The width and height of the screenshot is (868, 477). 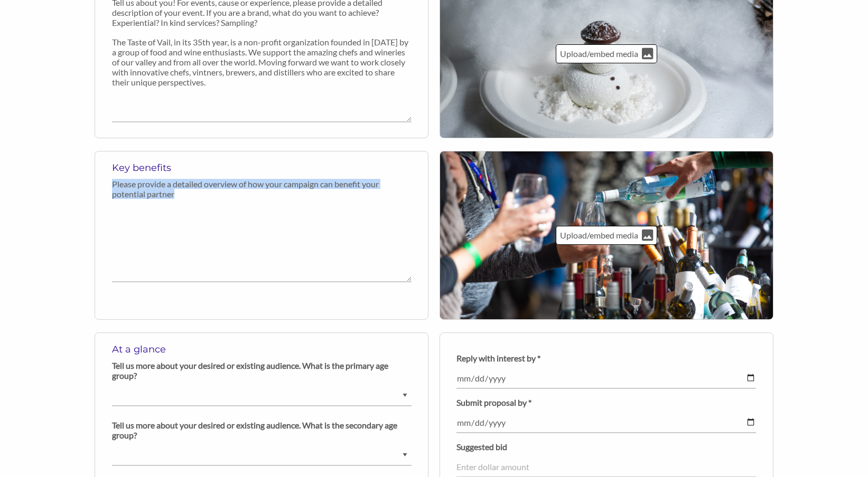 What do you see at coordinates (262, 349) in the screenshot?
I see `h5: At a glance` at bounding box center [262, 349].